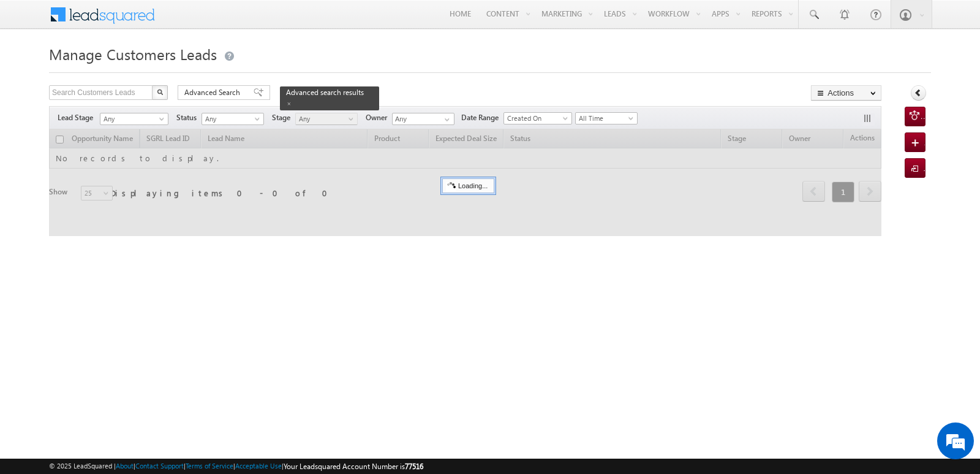 Image resolution: width=980 pixels, height=474 pixels. I want to click on a: Acceptable Use, so click(259, 465).